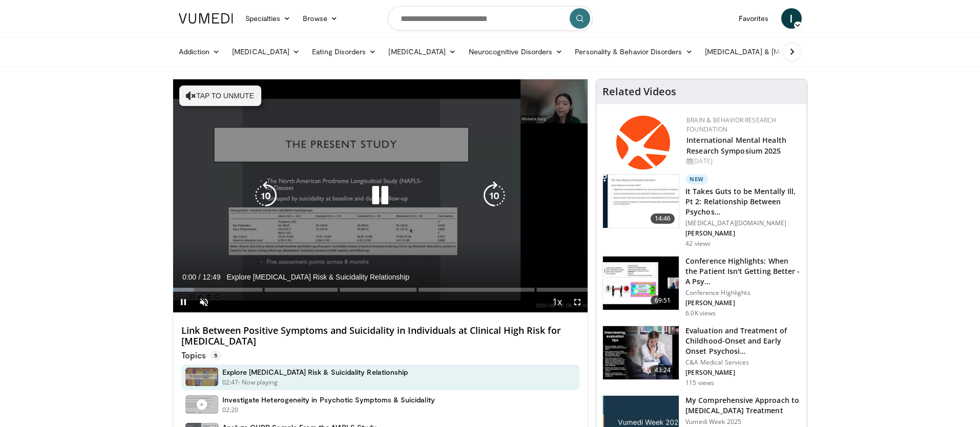  I want to click on div: Progress Bar, so click(380, 290).